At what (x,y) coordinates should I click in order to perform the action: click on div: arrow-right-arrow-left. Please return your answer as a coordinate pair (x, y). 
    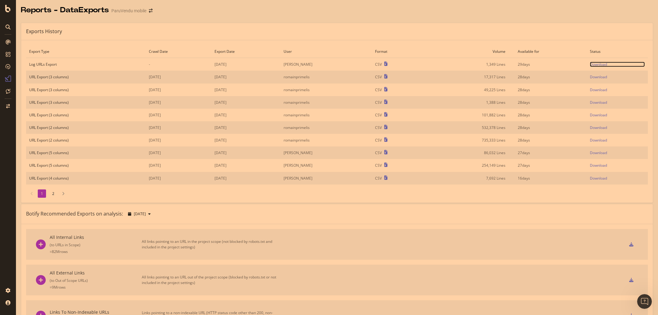
    Looking at the image, I should click on (151, 11).